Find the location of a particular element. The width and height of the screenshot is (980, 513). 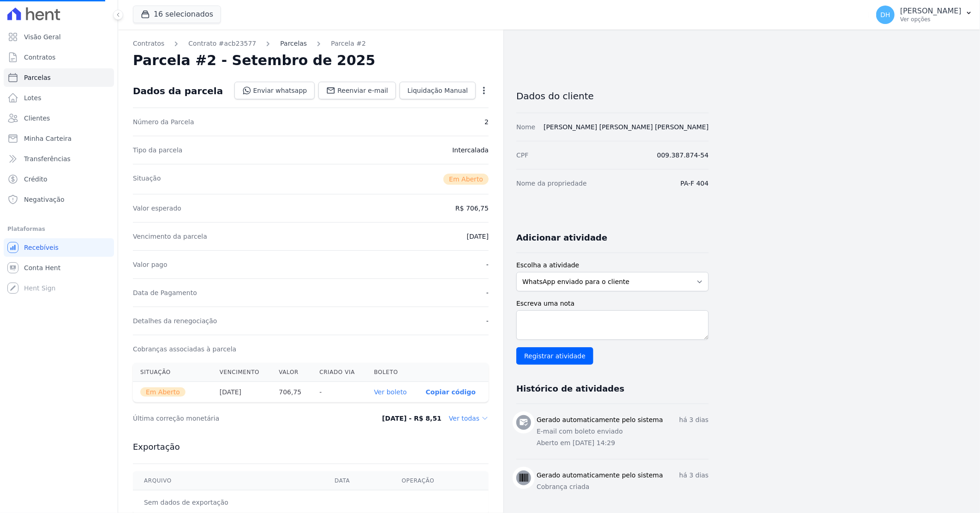

span: Recebíveis is located at coordinates (41, 247).